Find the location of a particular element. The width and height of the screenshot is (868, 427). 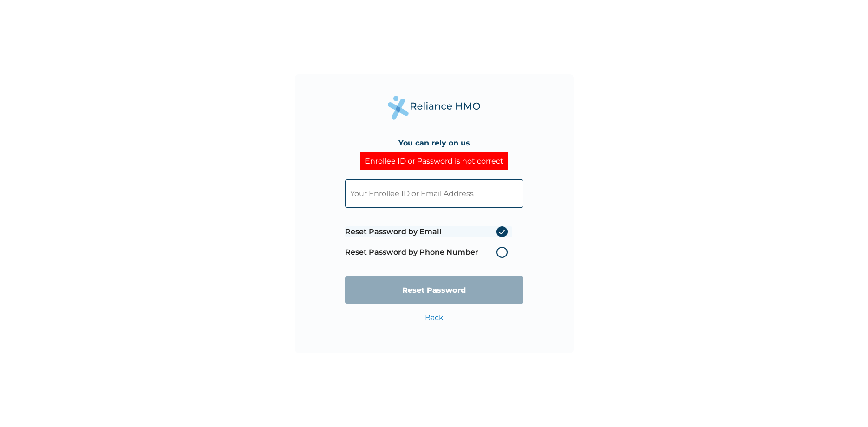

div: Enrollee ID or Password is not correct is located at coordinates (434, 160).